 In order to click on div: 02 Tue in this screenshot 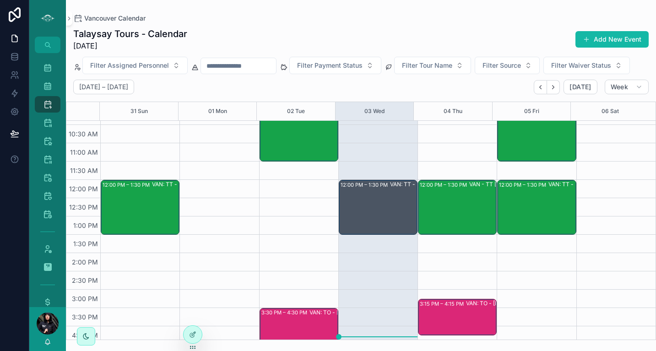, I will do `click(296, 111)`.